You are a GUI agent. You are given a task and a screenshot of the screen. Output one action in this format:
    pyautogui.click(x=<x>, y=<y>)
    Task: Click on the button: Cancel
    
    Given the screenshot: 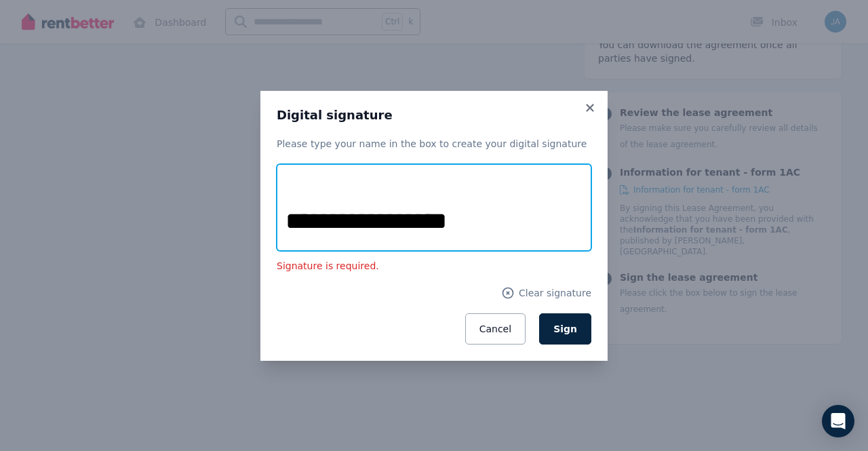 What is the action you would take?
    pyautogui.click(x=495, y=329)
    